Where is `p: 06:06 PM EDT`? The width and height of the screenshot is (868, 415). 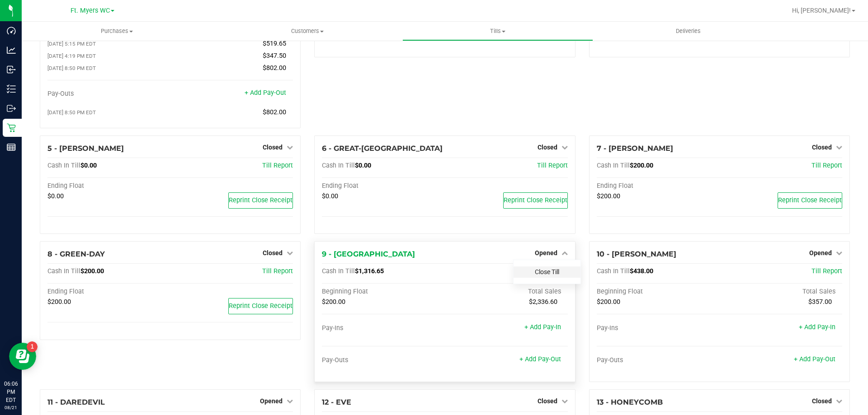 p: 06:06 PM EDT is located at coordinates (10, 393).